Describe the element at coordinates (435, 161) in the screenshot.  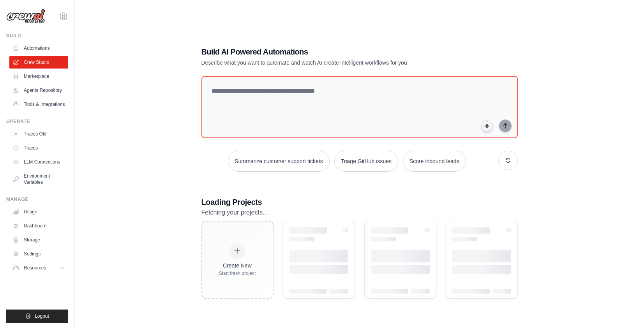
I see `button: Score inbound leads` at that location.